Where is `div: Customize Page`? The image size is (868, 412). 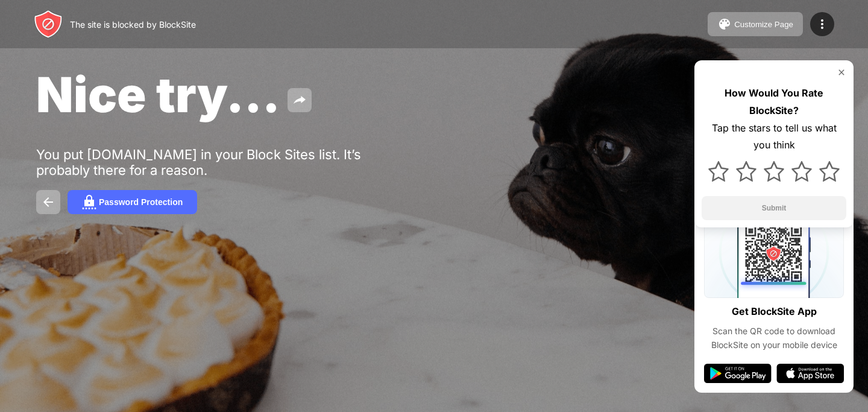
div: Customize Page is located at coordinates (764, 24).